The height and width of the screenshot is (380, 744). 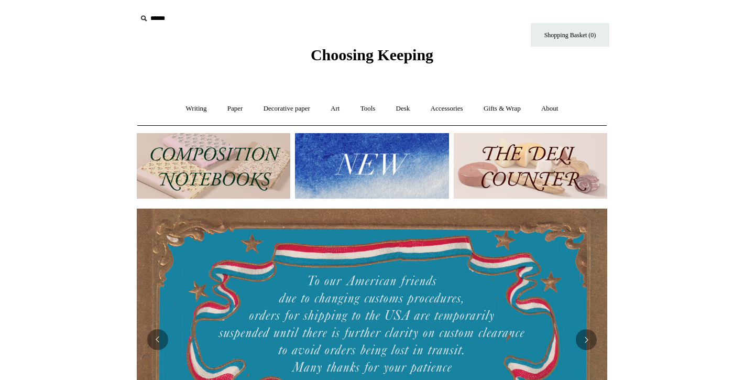 I want to click on a: Writing, so click(x=197, y=109).